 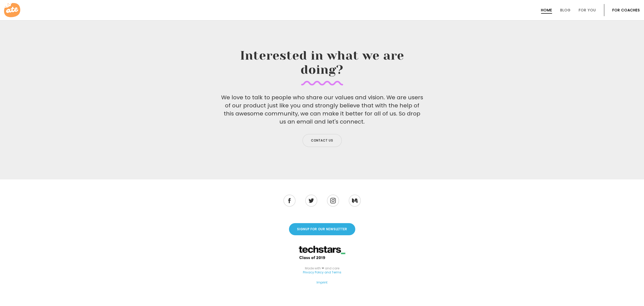 What do you see at coordinates (322, 250) in the screenshot?
I see `img: TECHSTARS` at bounding box center [322, 250].